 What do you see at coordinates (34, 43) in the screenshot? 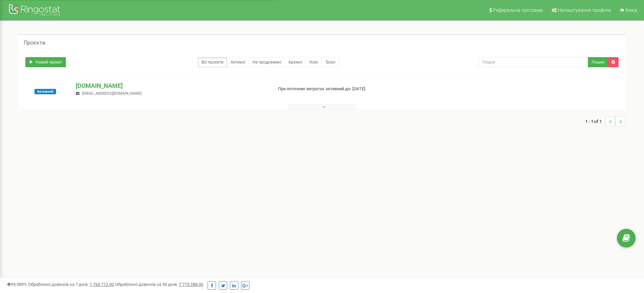
I see `h5: Проєкти` at bounding box center [34, 43].